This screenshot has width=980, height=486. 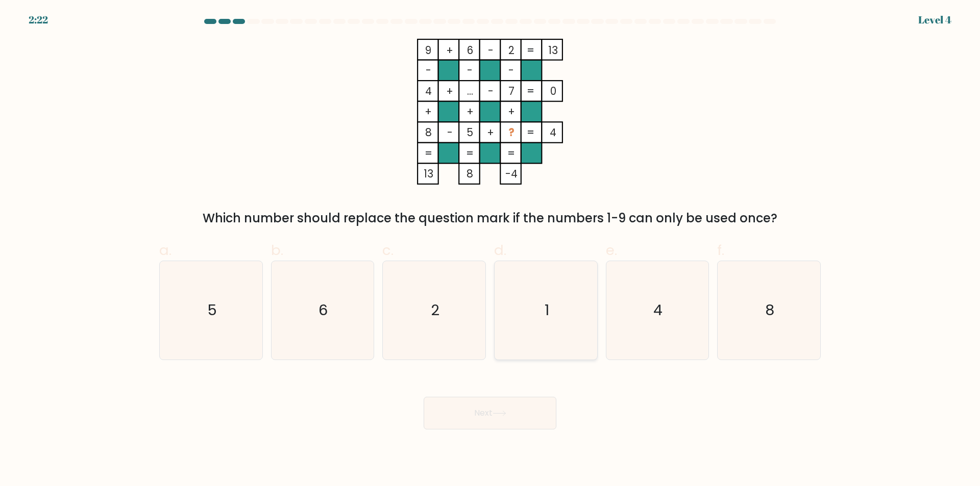 What do you see at coordinates (658, 311) in the screenshot?
I see `text: 4` at bounding box center [658, 311].